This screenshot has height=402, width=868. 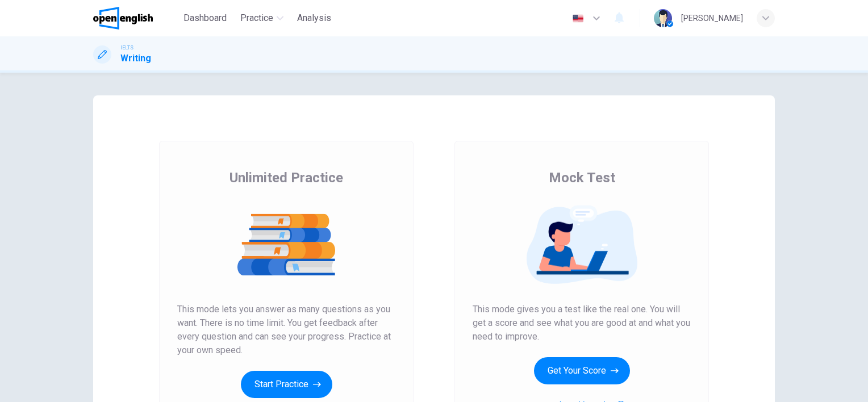 I want to click on span: Dashboard, so click(x=205, y=18).